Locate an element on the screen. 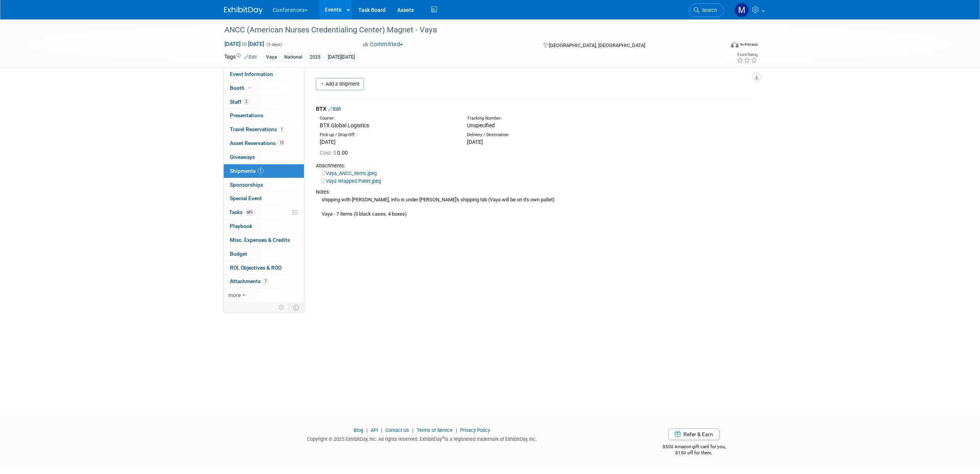  span: 2 is located at coordinates (246, 102).